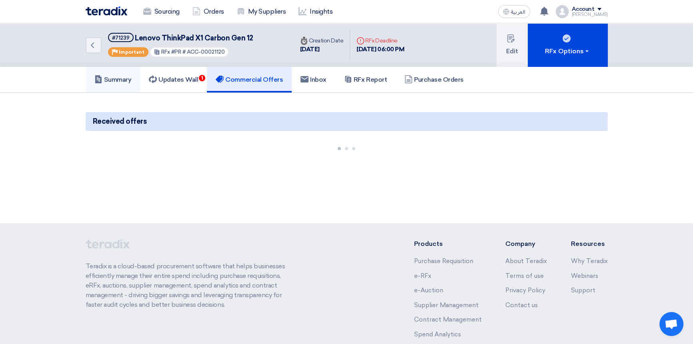 The width and height of the screenshot is (693, 344). What do you see at coordinates (526, 290) in the screenshot?
I see `a: Privacy Policy` at bounding box center [526, 290].